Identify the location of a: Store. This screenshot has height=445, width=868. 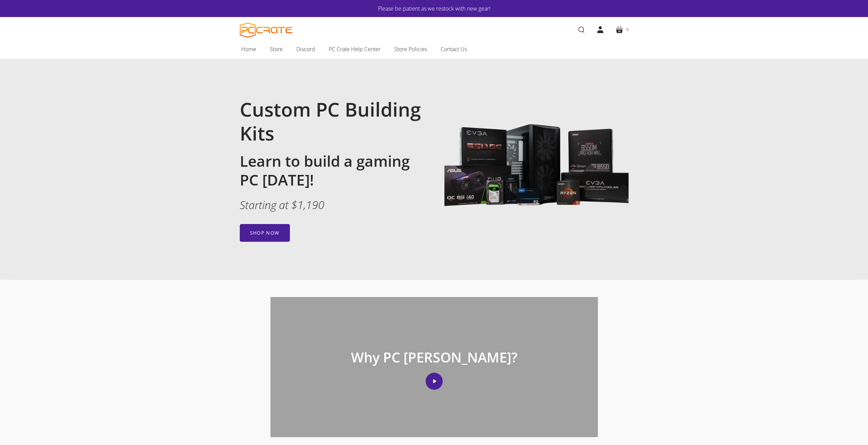
(277, 49).